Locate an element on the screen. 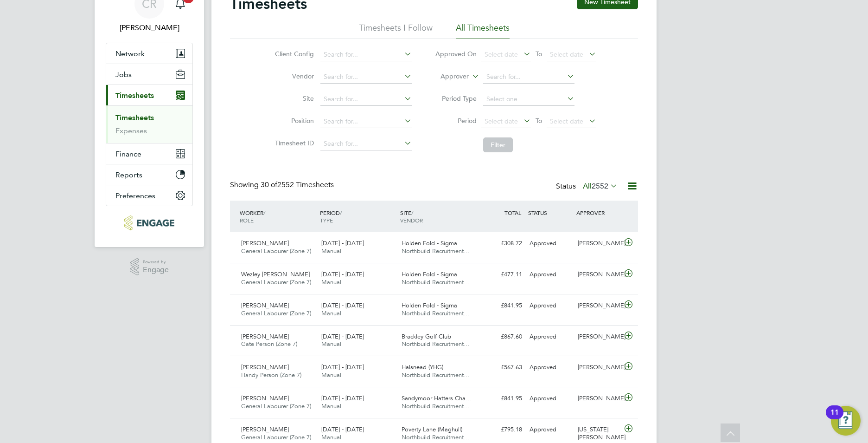 Image resolution: width=868 pixels, height=443 pixels. span: TOTAL is located at coordinates (513, 213).